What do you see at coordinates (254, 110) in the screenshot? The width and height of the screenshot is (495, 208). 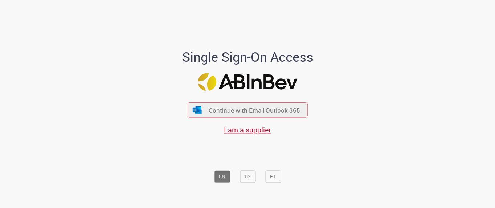 I see `span: Continue with Email Outlook 365` at bounding box center [254, 110].